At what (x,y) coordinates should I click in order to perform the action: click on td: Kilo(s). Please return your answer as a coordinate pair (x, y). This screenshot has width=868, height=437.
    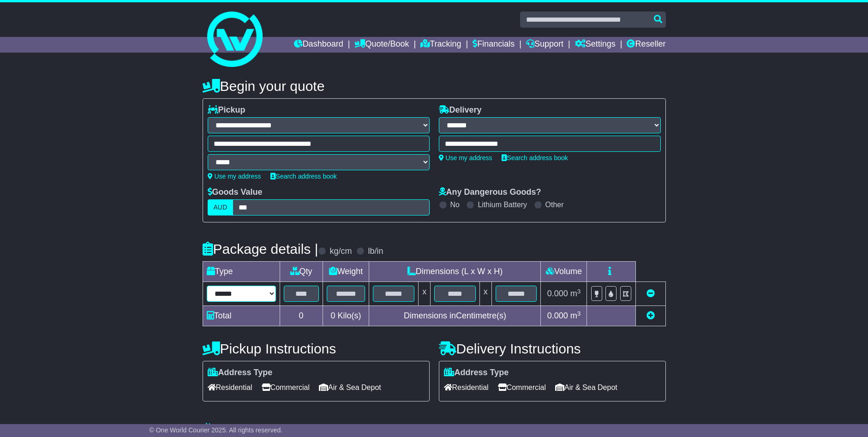
    Looking at the image, I should click on (345, 316).